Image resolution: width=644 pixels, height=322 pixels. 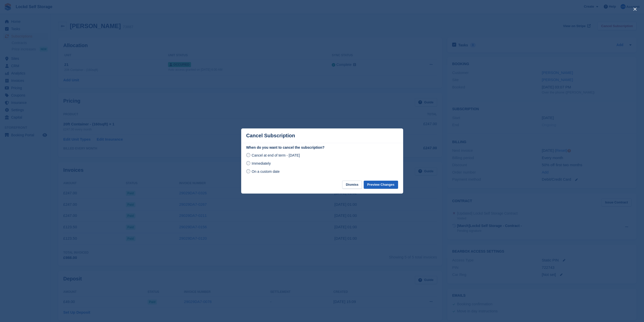 I want to click on button: Preview Changes, so click(x=381, y=185).